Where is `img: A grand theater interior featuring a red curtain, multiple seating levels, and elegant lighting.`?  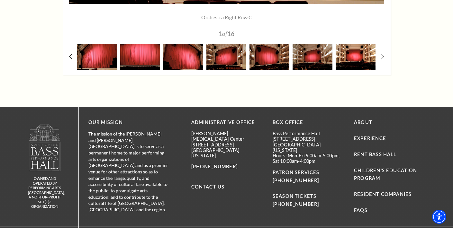 img: A grand theater interior featuring a red curtain, multiple seating levels, and elegant lighting. is located at coordinates (356, 57).